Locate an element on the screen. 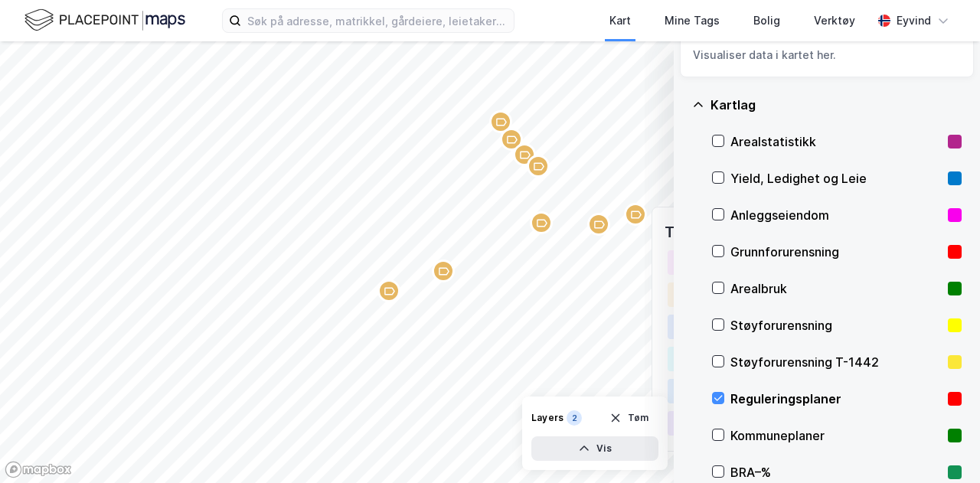  div: Støyforurensning is located at coordinates (836, 325).